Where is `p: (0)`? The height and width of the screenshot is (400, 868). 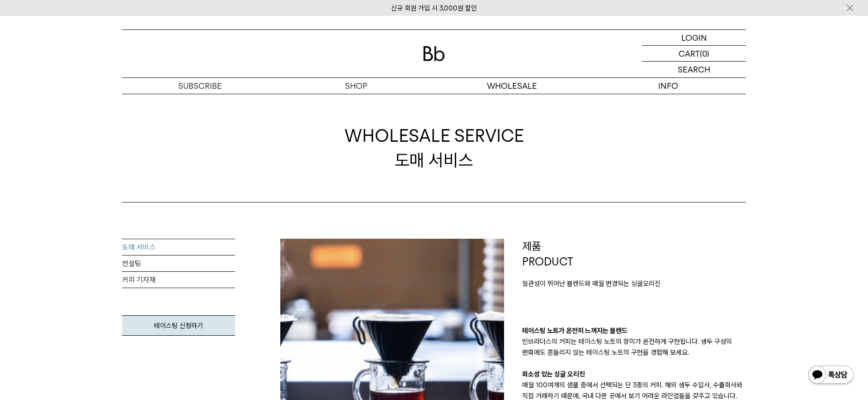 p: (0) is located at coordinates (704, 54).